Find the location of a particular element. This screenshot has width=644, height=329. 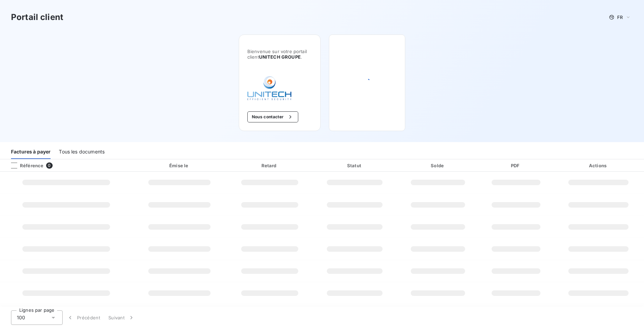

span: 0 is located at coordinates (49, 165).